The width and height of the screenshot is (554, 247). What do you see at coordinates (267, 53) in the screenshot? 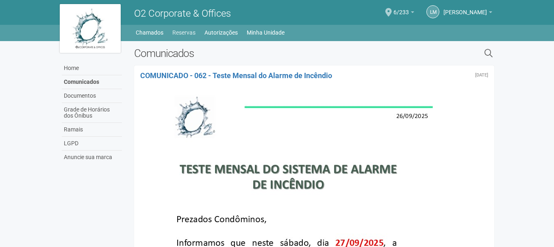
I see `h2: Comunicados` at bounding box center [267, 53].